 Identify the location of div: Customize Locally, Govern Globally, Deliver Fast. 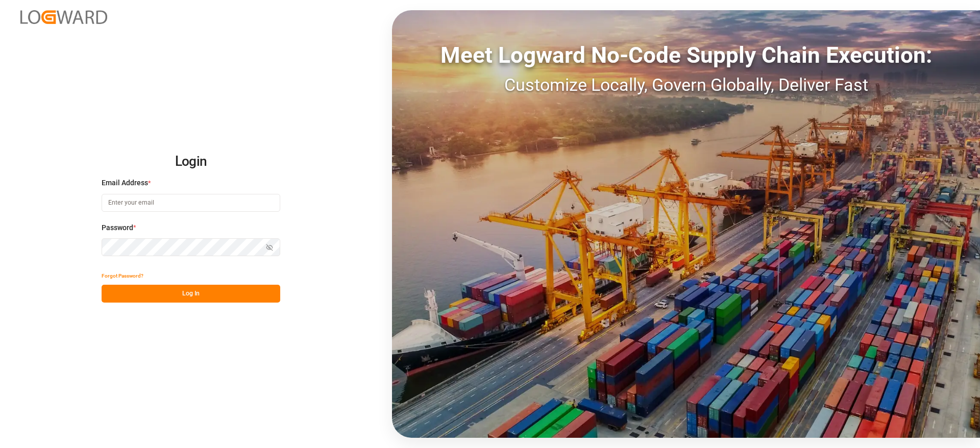
(686, 85).